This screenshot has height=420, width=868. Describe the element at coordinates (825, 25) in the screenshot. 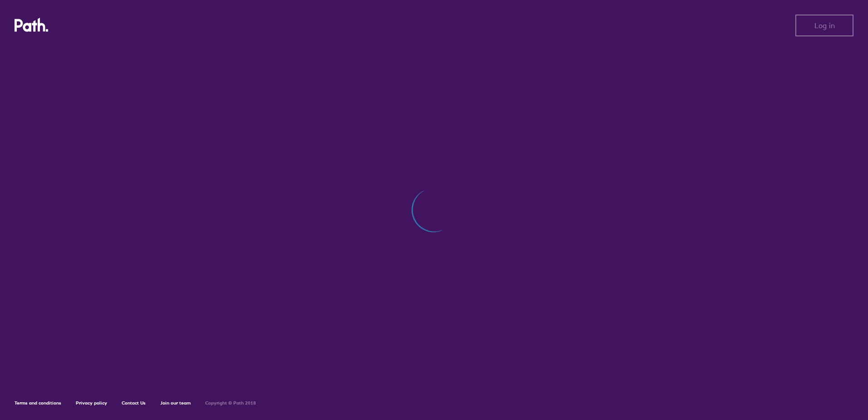

I see `span: Log in` at that location.